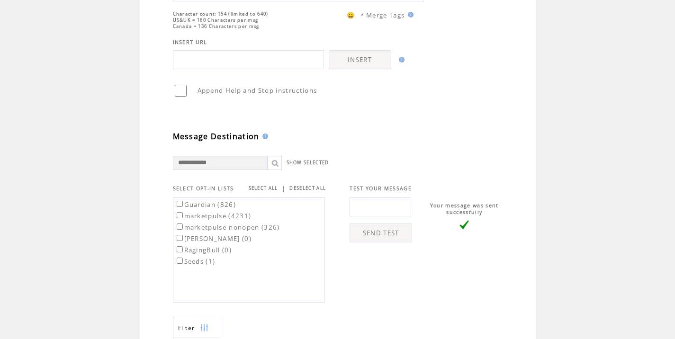  I want to click on label: Seeds (1), so click(195, 262).